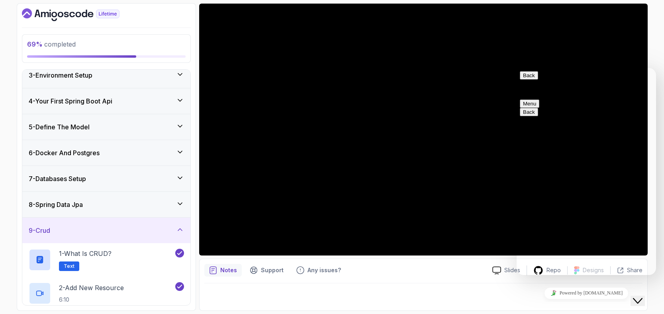 The height and width of the screenshot is (314, 664). What do you see at coordinates (64, 153) in the screenshot?
I see `h3: 6 - Docker And Postgres` at bounding box center [64, 153].